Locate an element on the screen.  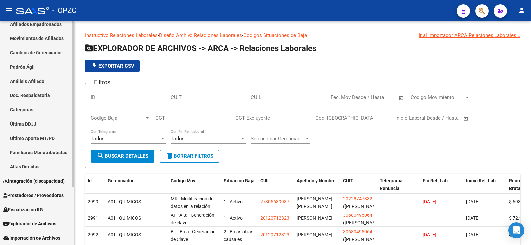
span: - OPZC is located at coordinates (64, 11).